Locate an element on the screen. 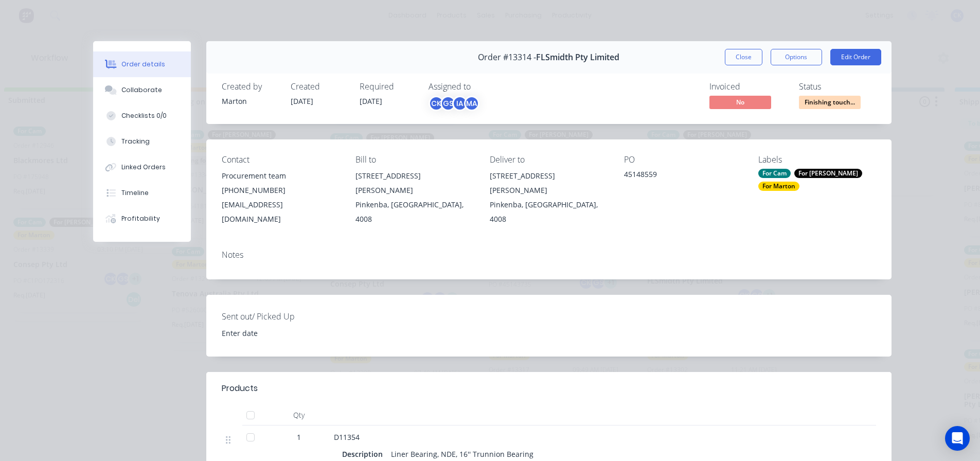 Image resolution: width=980 pixels, height=461 pixels. div: Created by is located at coordinates (250, 86).